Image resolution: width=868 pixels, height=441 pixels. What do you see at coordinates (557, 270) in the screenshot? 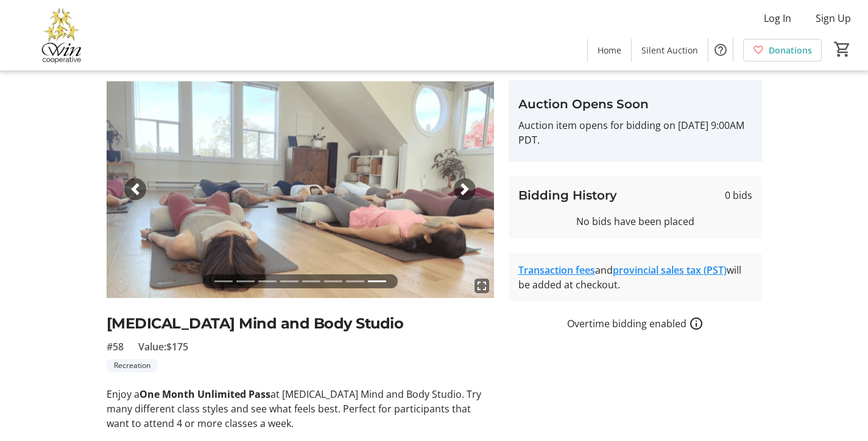
I see `a: Transaction fees` at bounding box center [557, 270].